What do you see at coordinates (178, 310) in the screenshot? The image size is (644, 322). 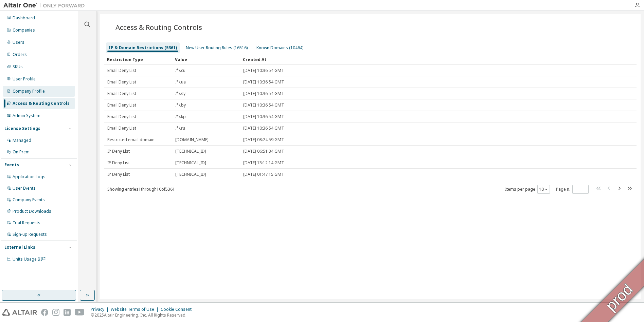 I see `div: Cookie Consent` at bounding box center [178, 310].